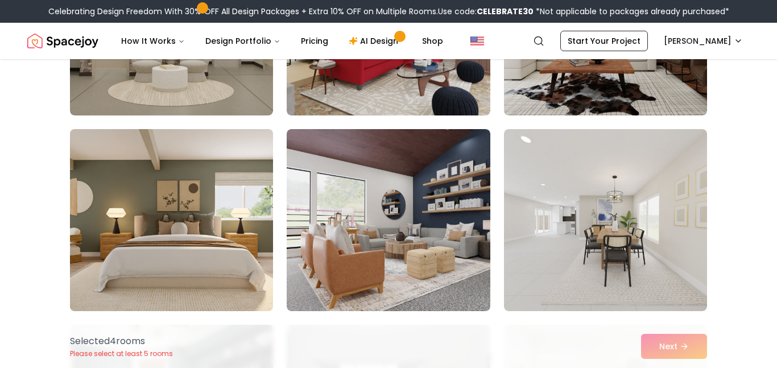 Image resolution: width=777 pixels, height=368 pixels. I want to click on span: *Not applicable to packages already purchased*, so click(631, 11).